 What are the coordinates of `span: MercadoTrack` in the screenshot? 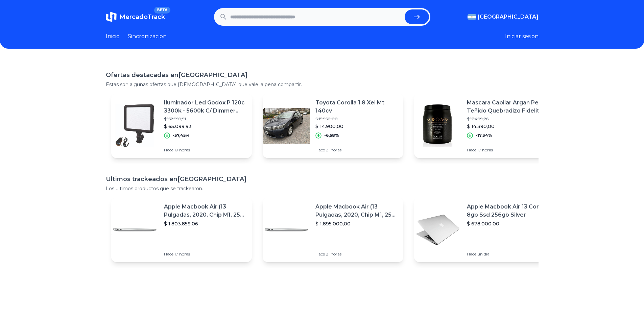 It's located at (142, 17).